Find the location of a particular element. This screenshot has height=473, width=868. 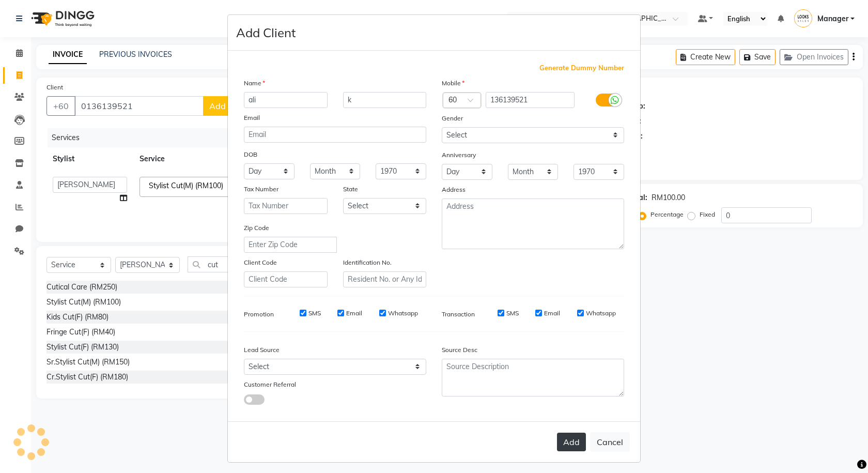

label: Transaction is located at coordinates (458, 315).